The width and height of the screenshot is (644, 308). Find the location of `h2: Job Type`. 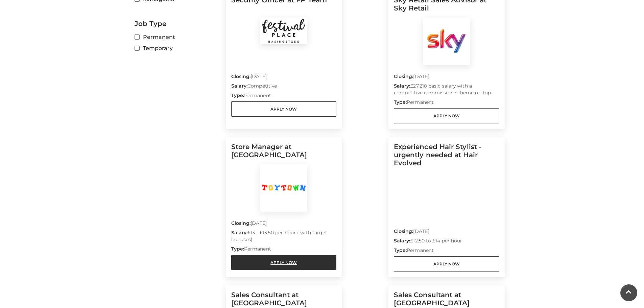

h2: Job Type is located at coordinates (178, 24).